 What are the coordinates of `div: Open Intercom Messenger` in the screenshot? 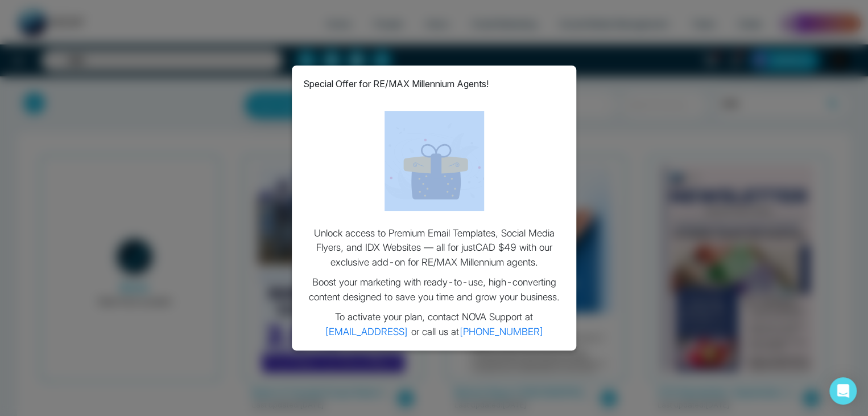 It's located at (843, 391).